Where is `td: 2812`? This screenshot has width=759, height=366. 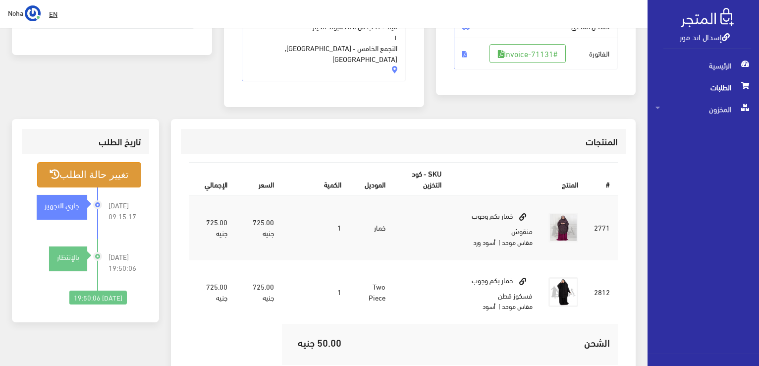 td: 2812 is located at coordinates (602, 292).